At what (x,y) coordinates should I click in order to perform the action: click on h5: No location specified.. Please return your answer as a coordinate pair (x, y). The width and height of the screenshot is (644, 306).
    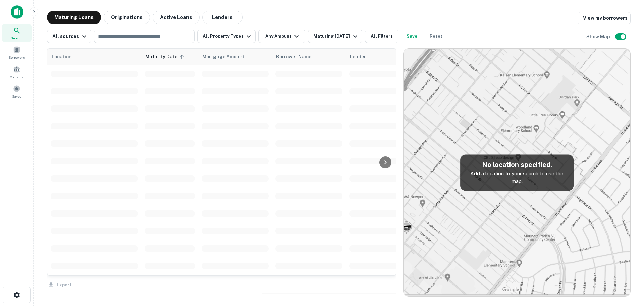
    Looking at the image, I should click on (517, 164).